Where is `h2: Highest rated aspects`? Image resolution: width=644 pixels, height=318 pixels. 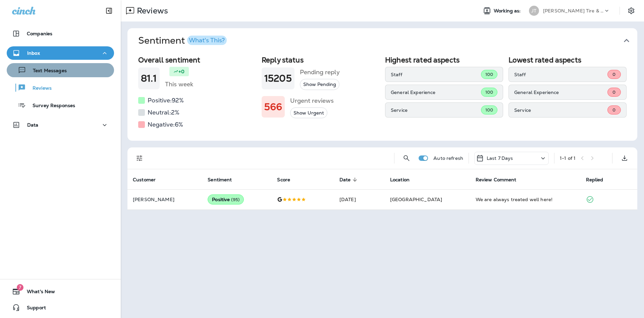
h2: Highest rated aspects is located at coordinates (444, 60).